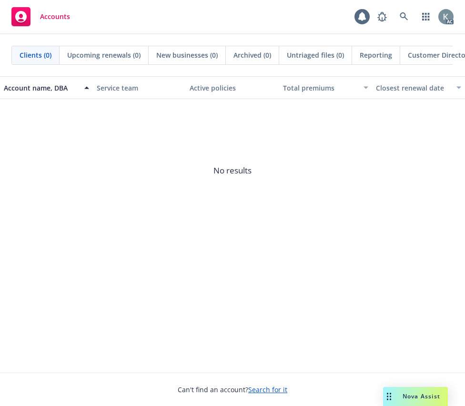  Describe the element at coordinates (382, 17) in the screenshot. I see `a: Report a Bug` at that location.